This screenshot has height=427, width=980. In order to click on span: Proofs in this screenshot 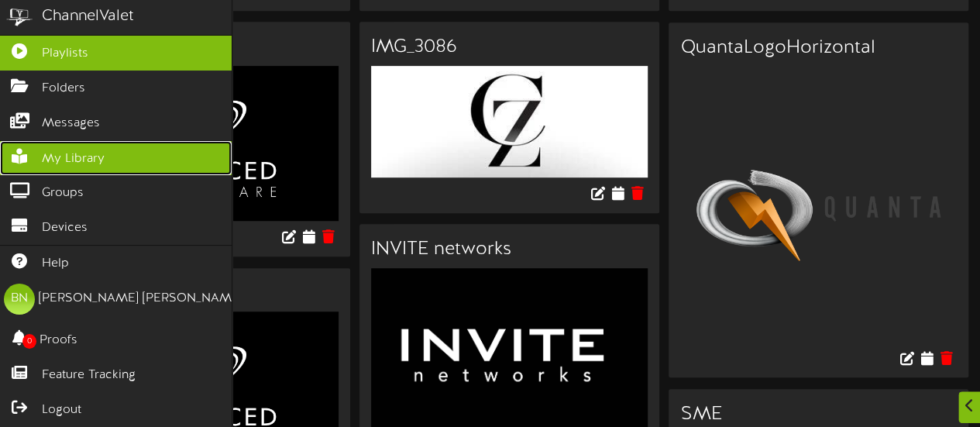, I will do `click(59, 340)`.